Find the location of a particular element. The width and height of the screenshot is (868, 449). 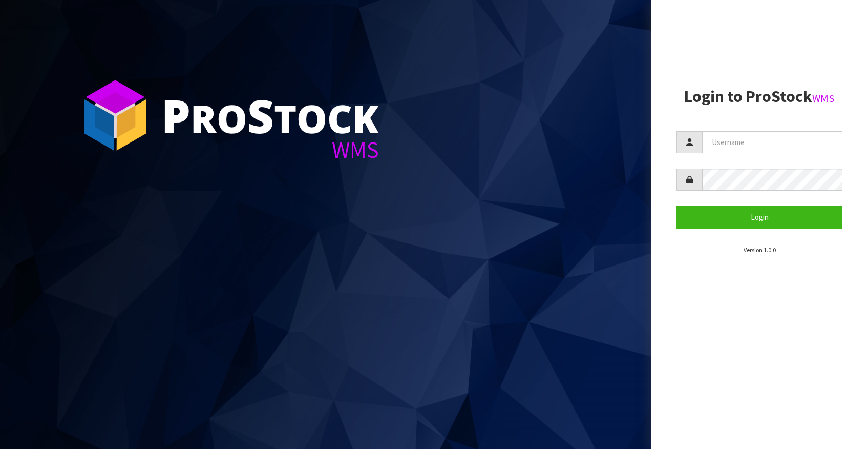

span: P is located at coordinates (176, 115).